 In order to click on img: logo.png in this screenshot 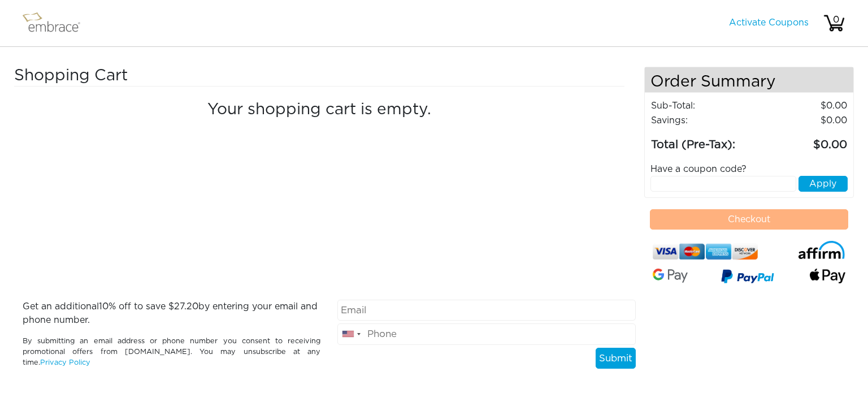, I will do `click(56, 23)`.